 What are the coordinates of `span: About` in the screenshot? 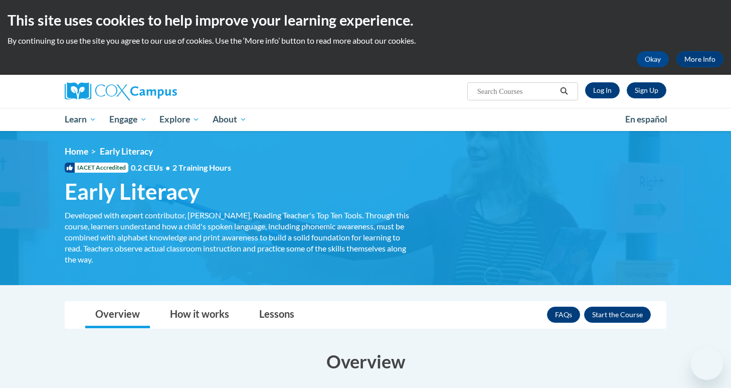 It's located at (230, 119).